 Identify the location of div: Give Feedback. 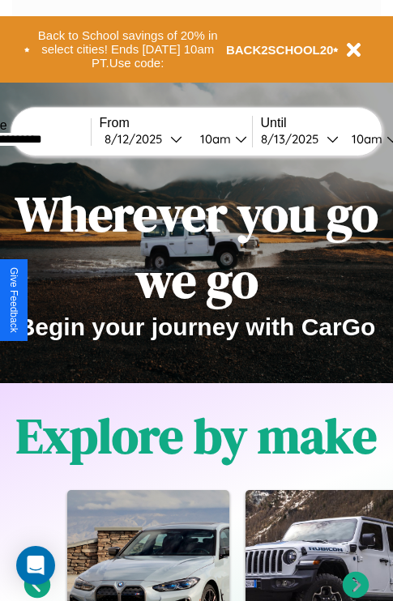
(14, 300).